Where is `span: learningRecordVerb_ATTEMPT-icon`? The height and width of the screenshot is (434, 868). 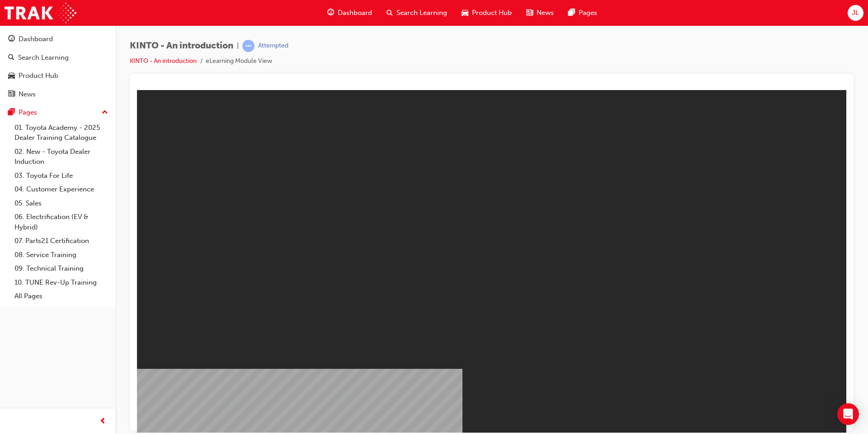
span: learningRecordVerb_ATTEMPT-icon is located at coordinates (248, 46).